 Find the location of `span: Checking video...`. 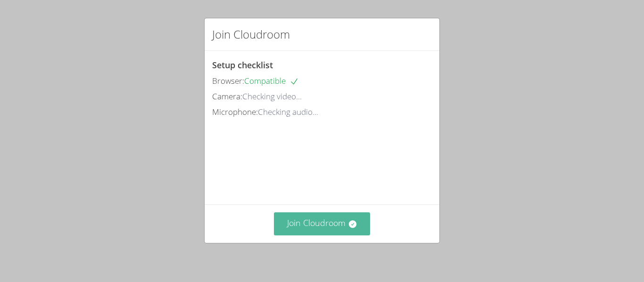

span: Checking video... is located at coordinates (272, 96).